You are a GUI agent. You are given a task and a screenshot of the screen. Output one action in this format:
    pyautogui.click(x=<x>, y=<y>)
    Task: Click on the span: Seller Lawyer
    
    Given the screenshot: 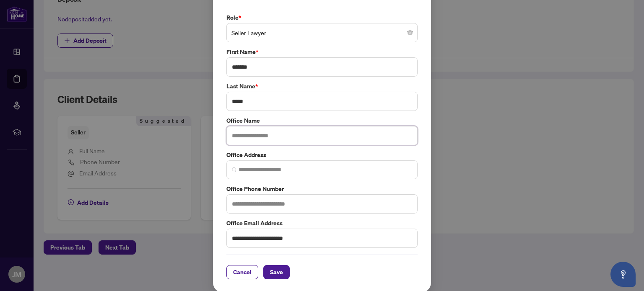 What is the action you would take?
    pyautogui.click(x=322, y=33)
    